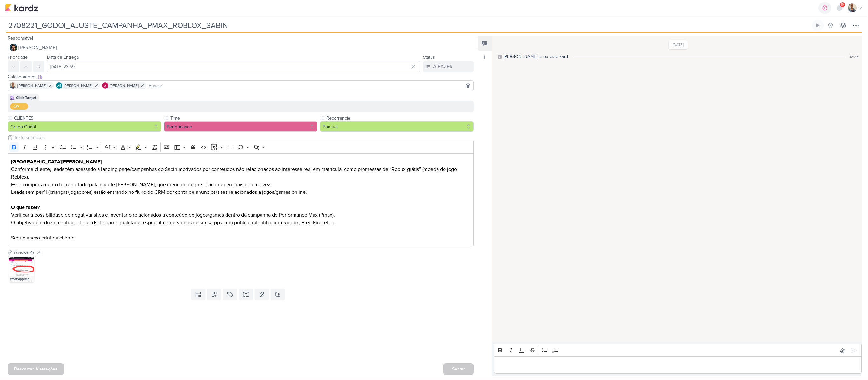  What do you see at coordinates (59, 86) in the screenshot?
I see `p: AG` at bounding box center [59, 86].